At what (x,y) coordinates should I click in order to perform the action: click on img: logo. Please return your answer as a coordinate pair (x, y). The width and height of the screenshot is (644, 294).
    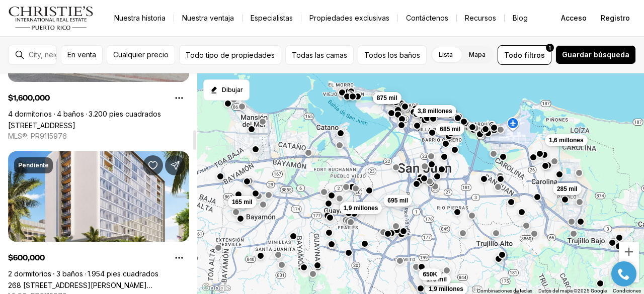
    Looking at the image, I should click on (51, 18).